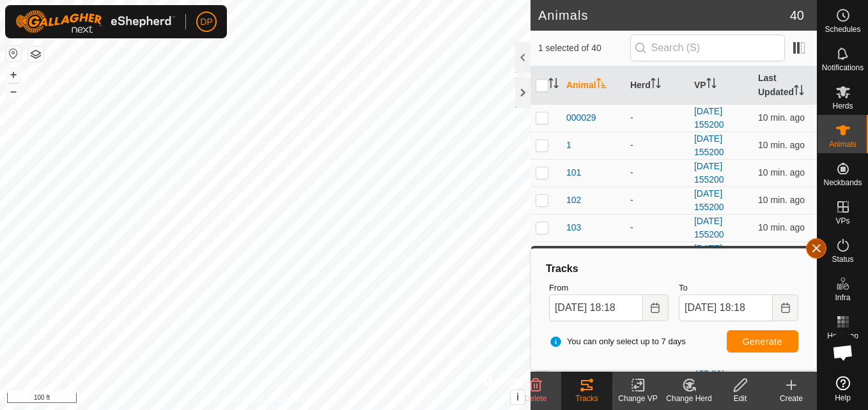 This screenshot has height=410, width=868. What do you see at coordinates (842, 336) in the screenshot?
I see `span: Heatmap` at bounding box center [842, 336].